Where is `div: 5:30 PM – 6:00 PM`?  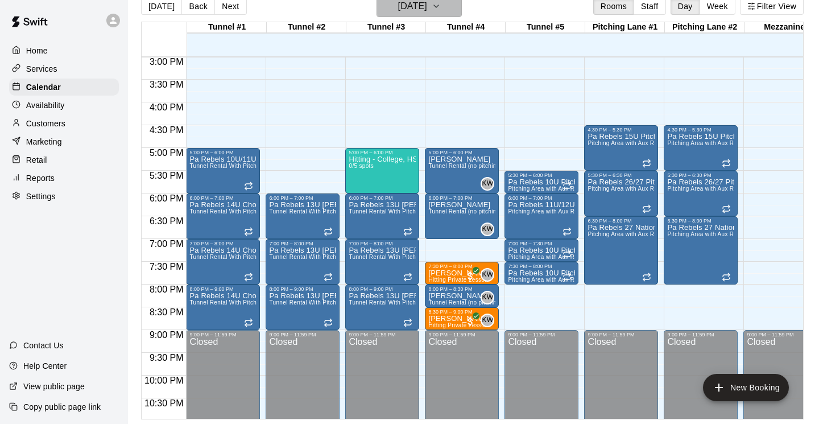
div: 5:30 PM – 6:00 PM is located at coordinates (541, 175).